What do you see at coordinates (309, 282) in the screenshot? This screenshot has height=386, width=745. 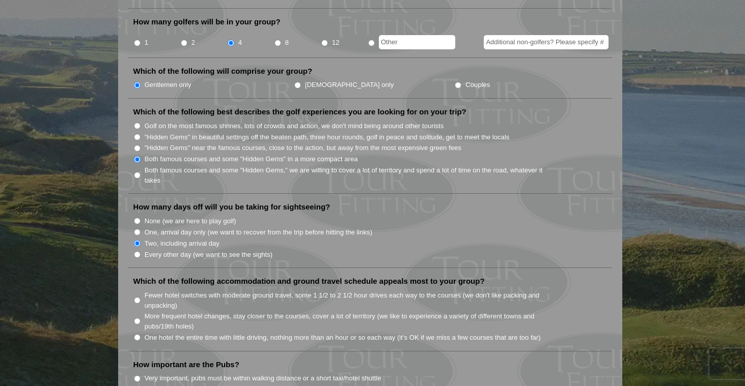 I see `label: Which of the following accommodation and ground travel schedule appeals most to your group?` at bounding box center [309, 282].